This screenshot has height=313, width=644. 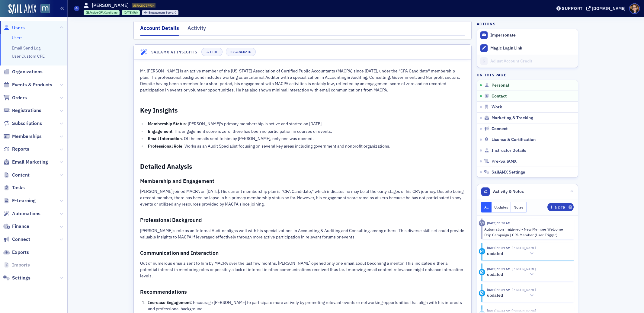 I want to click on span: Email Marketing, so click(x=30, y=162).